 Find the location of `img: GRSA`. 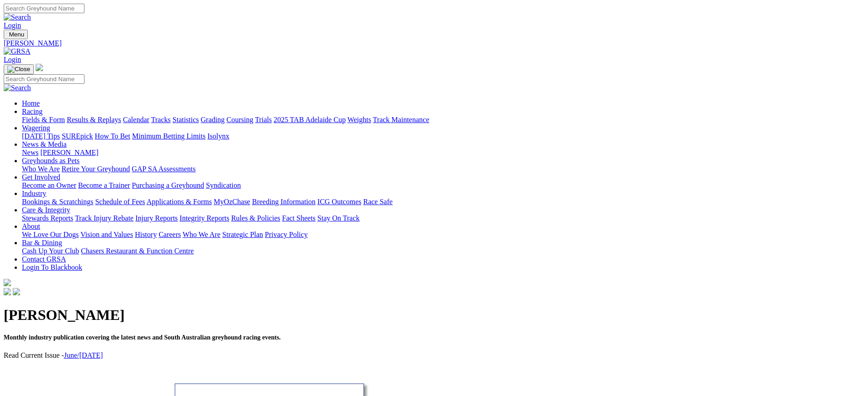

img: GRSA is located at coordinates (17, 51).